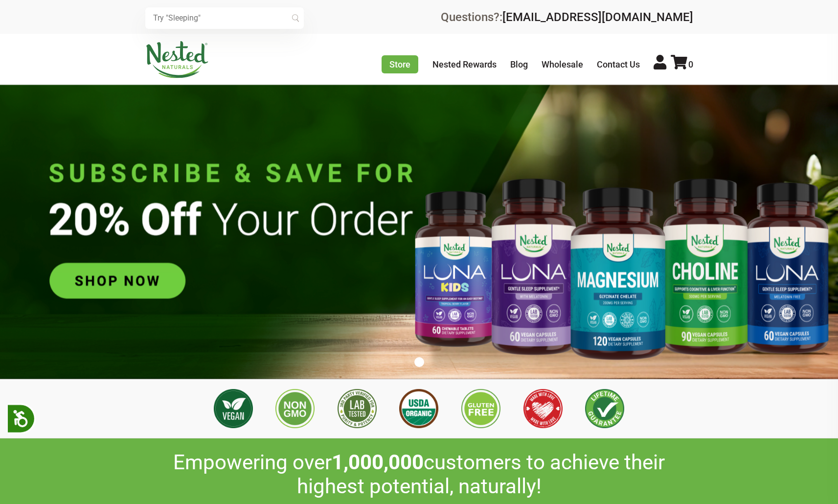 This screenshot has width=838, height=504. What do you see at coordinates (682, 64) in the screenshot?
I see `a: 0` at bounding box center [682, 64].